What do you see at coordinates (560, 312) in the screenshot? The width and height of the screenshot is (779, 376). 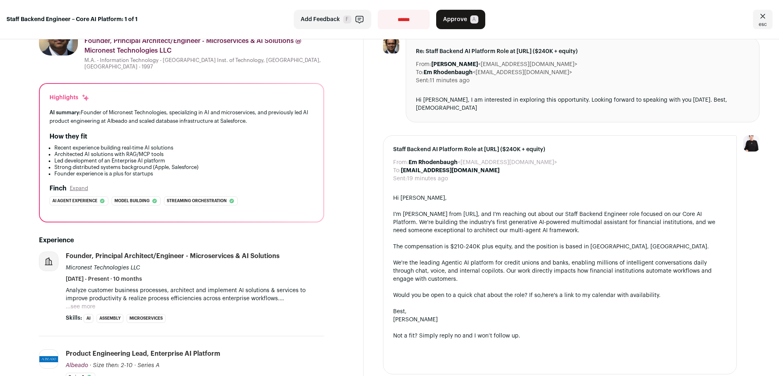 I see `div: Best,` at bounding box center [560, 312].